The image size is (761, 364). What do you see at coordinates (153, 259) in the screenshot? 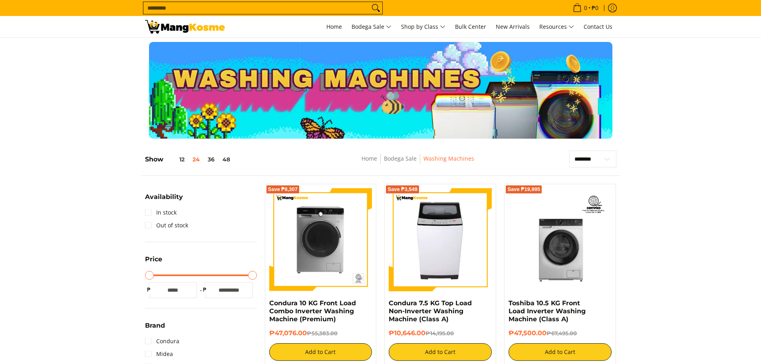
I see `span: Price` at bounding box center [153, 259].